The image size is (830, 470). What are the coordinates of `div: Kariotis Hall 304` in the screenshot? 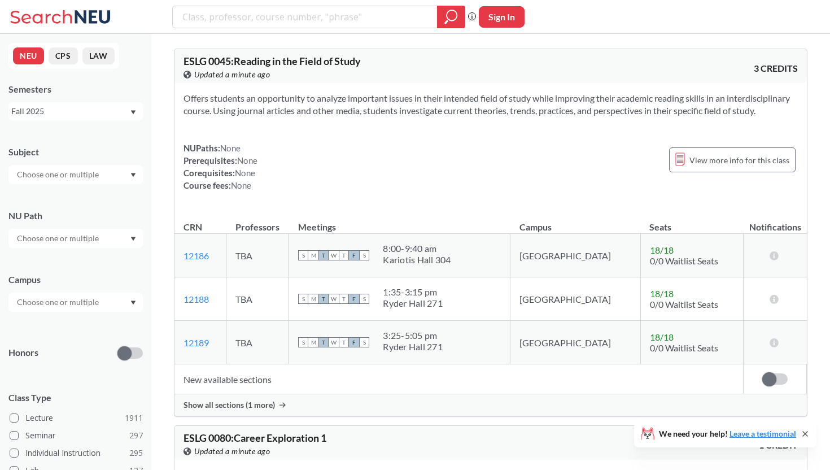 It's located at (417, 260).